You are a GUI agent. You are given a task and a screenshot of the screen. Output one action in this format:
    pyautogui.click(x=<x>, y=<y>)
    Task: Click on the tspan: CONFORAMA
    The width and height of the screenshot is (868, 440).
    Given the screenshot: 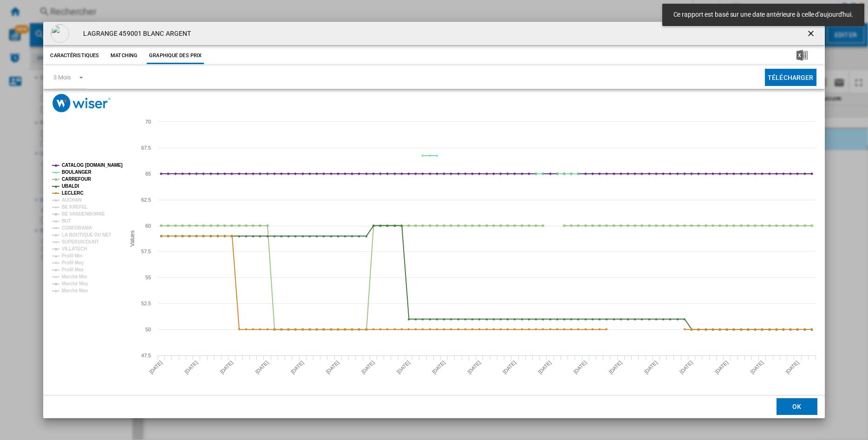 What is the action you would take?
    pyautogui.click(x=76, y=227)
    